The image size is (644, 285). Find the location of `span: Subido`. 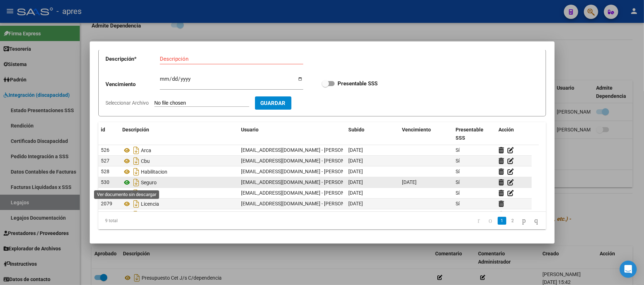

span: Subido is located at coordinates (357, 129).